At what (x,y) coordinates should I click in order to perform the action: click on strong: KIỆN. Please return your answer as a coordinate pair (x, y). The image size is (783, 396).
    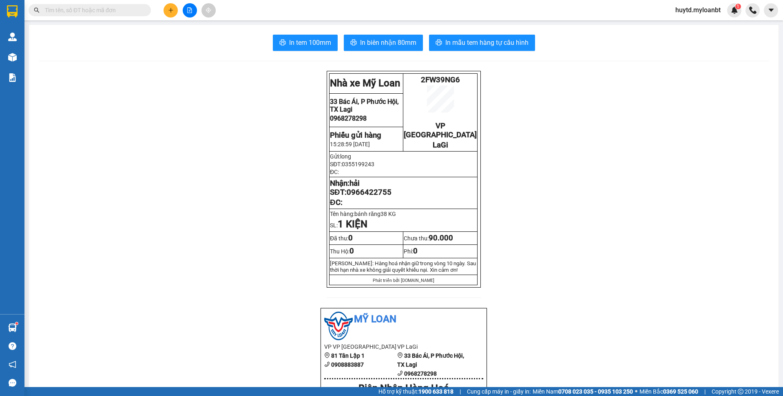
    Looking at the image, I should click on (355, 224).